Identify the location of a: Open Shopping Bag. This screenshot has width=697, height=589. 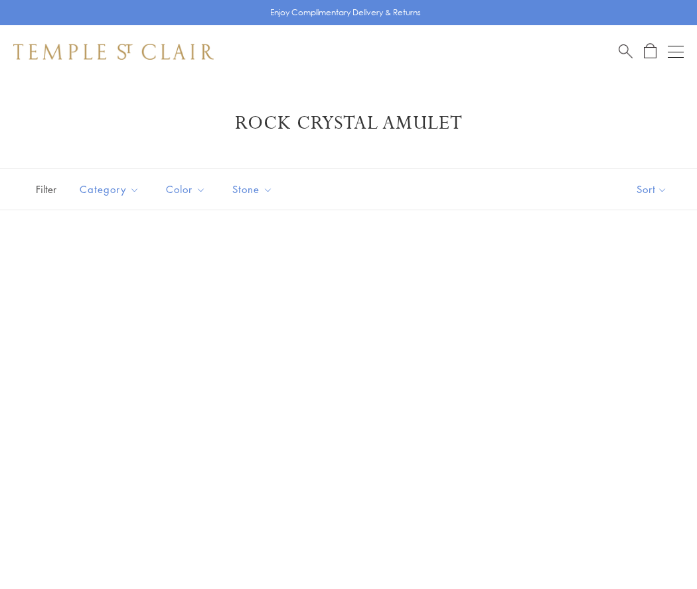
(649, 51).